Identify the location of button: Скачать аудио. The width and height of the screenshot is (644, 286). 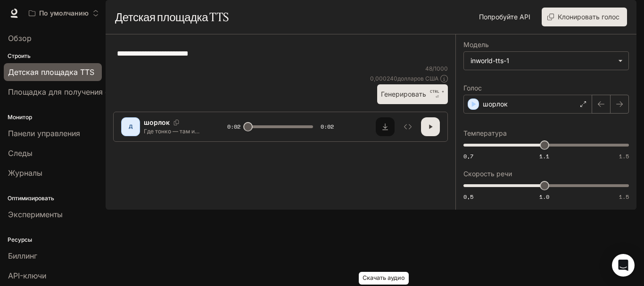
(385, 127).